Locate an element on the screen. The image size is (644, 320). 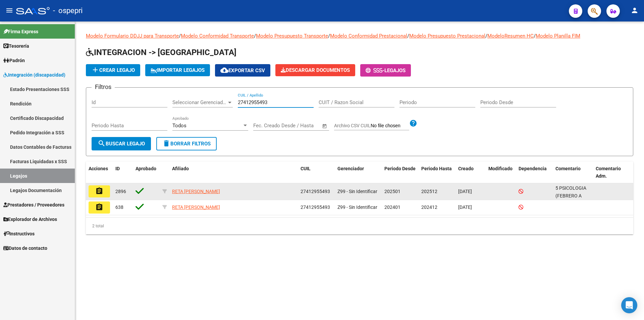
a: ModeloResumen HC is located at coordinates (511, 36).